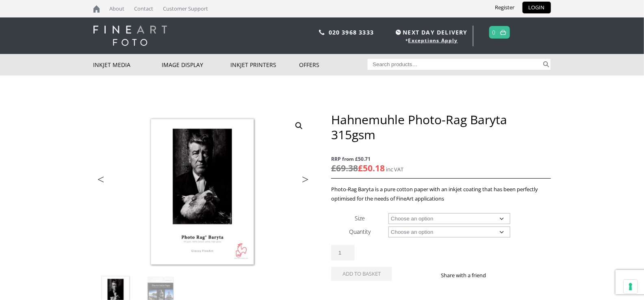 The image size is (644, 300). I want to click on button: Your consent preferences for tracking technologies, so click(630, 286).